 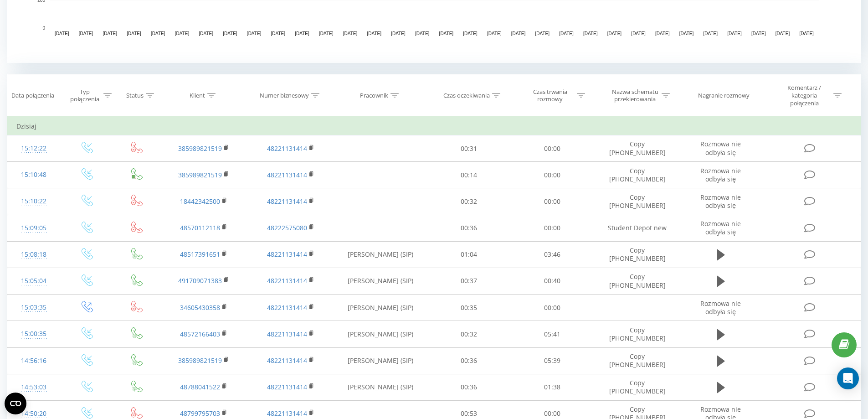 I want to click on td: 00:14, so click(x=469, y=175).